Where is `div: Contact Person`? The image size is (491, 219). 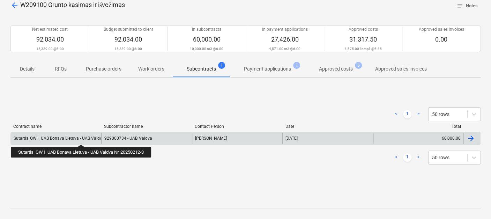
div: Contact Person is located at coordinates (238, 126).